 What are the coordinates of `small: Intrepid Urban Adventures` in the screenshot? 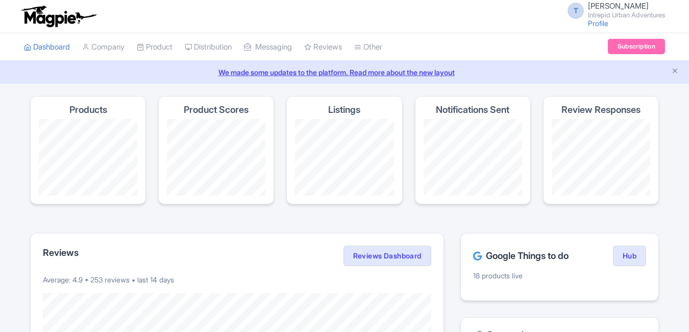 It's located at (626, 15).